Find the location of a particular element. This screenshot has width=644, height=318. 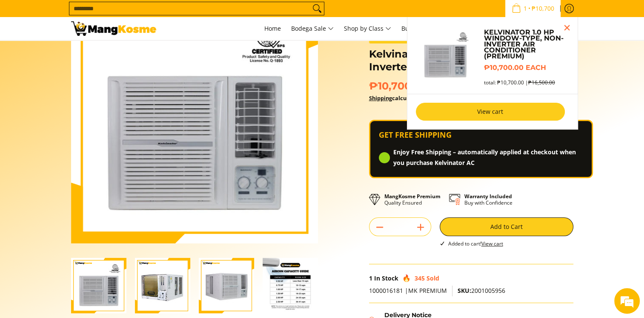

button: Subtract is located at coordinates (380, 227).